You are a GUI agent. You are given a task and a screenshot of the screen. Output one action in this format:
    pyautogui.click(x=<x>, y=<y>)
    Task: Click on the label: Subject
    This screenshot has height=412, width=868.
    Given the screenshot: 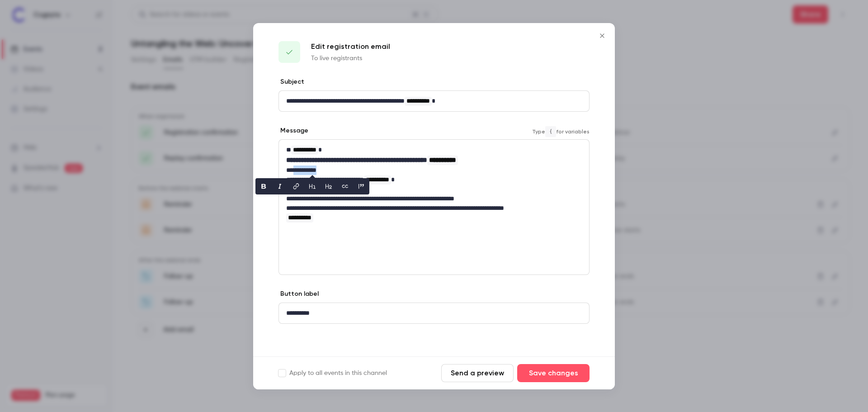 What is the action you would take?
    pyautogui.click(x=291, y=82)
    